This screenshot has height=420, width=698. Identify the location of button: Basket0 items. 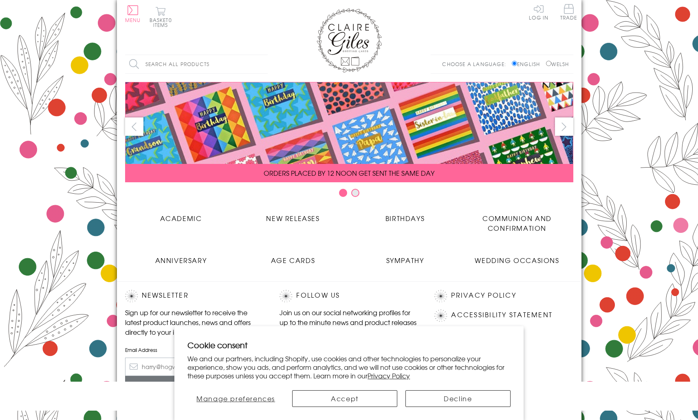
(161, 17).